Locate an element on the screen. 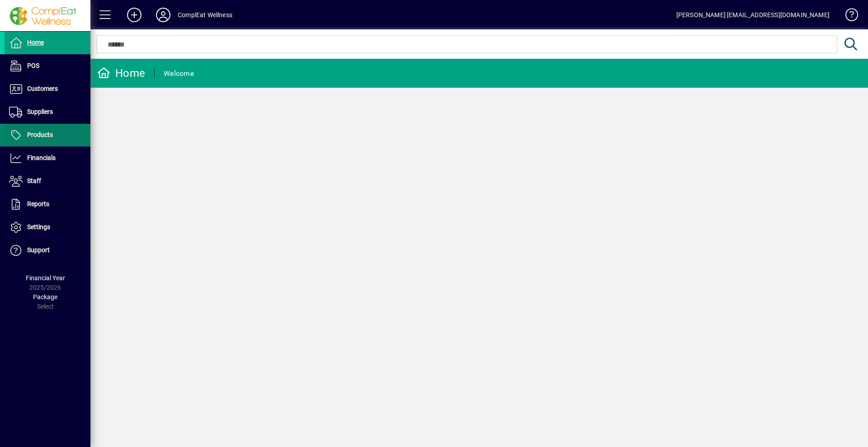  span: Staff is located at coordinates (34, 181).